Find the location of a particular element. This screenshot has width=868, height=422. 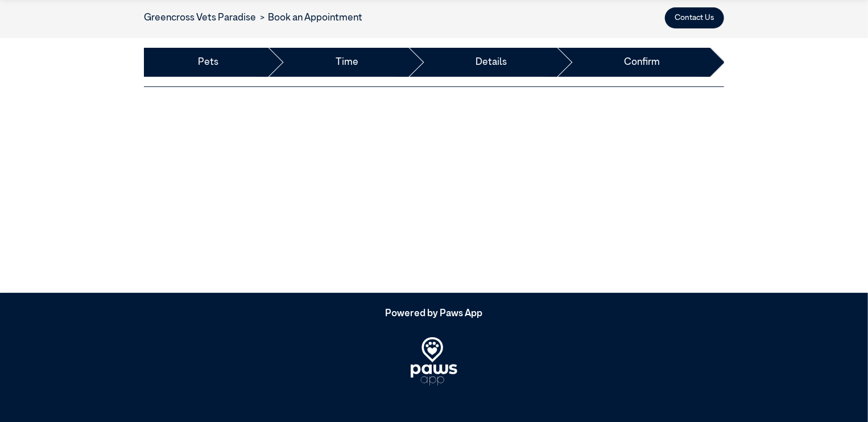

a: Details is located at coordinates (490, 62).